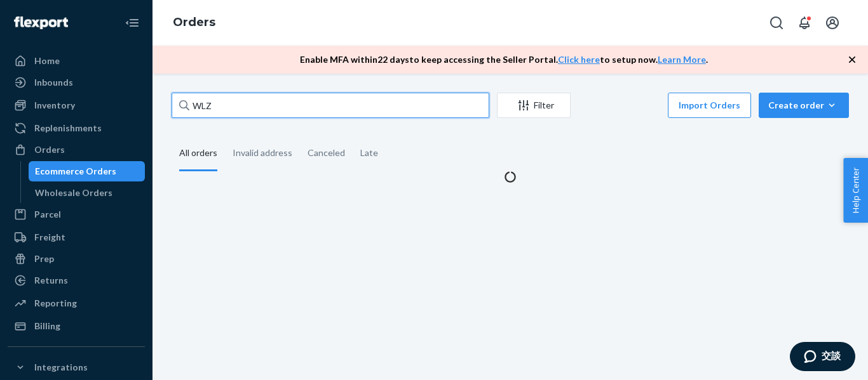 The image size is (868, 380). I want to click on div: Returns, so click(51, 281).